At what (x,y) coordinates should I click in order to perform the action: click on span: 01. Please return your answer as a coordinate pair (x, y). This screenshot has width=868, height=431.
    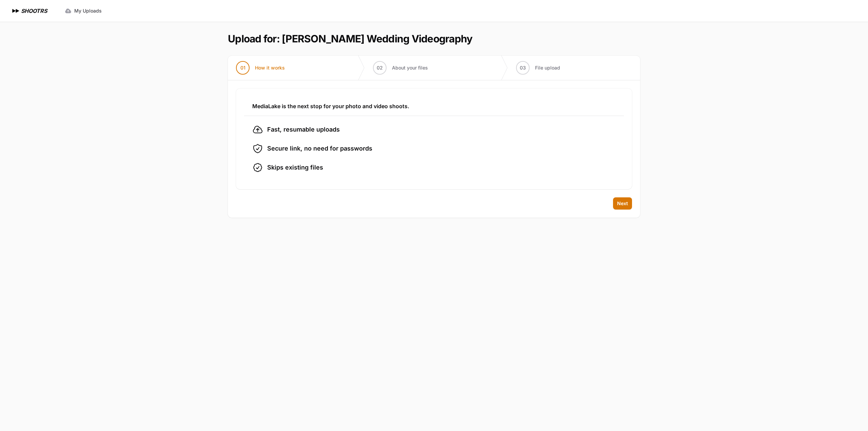
    Looking at the image, I should click on (243, 68).